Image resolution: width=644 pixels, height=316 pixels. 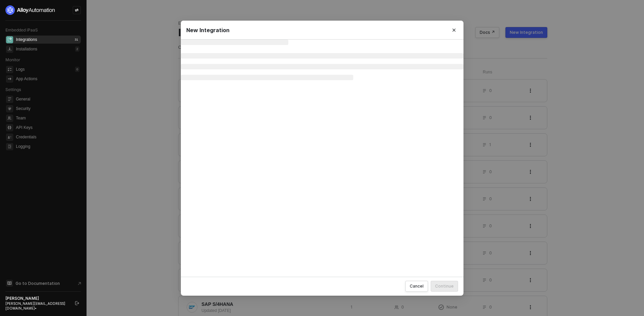 I want to click on button: Close, so click(x=454, y=30).